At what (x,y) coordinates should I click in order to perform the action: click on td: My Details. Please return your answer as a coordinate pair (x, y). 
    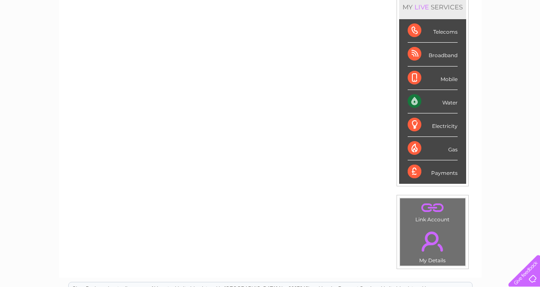
    Looking at the image, I should click on (432, 245).